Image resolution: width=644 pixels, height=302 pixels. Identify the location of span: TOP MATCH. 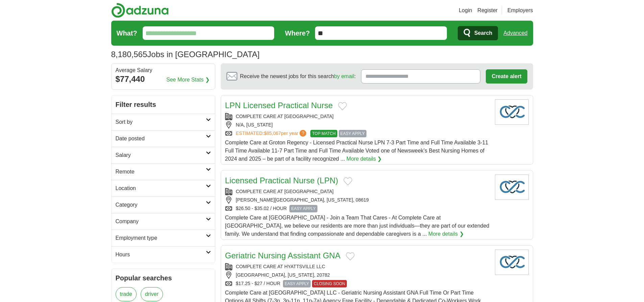
(324, 134).